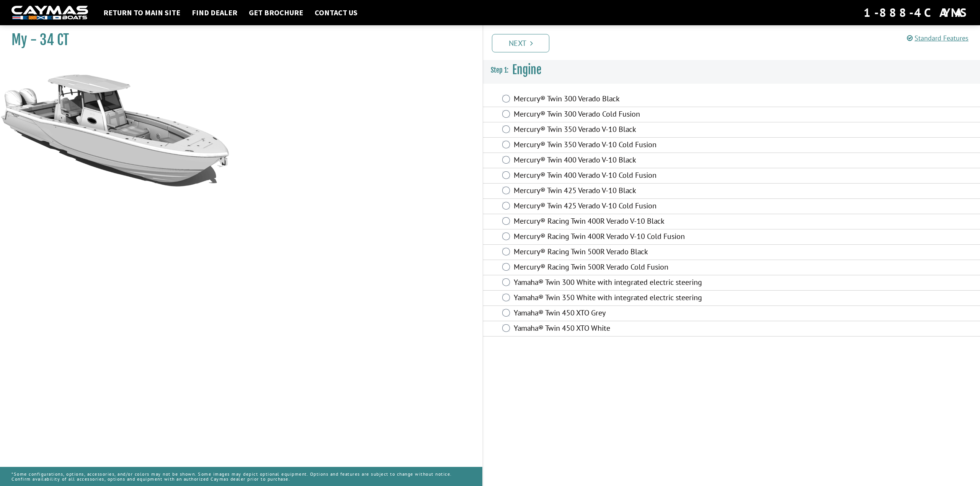  What do you see at coordinates (276, 13) in the screenshot?
I see `a: Get Brochure` at bounding box center [276, 13].